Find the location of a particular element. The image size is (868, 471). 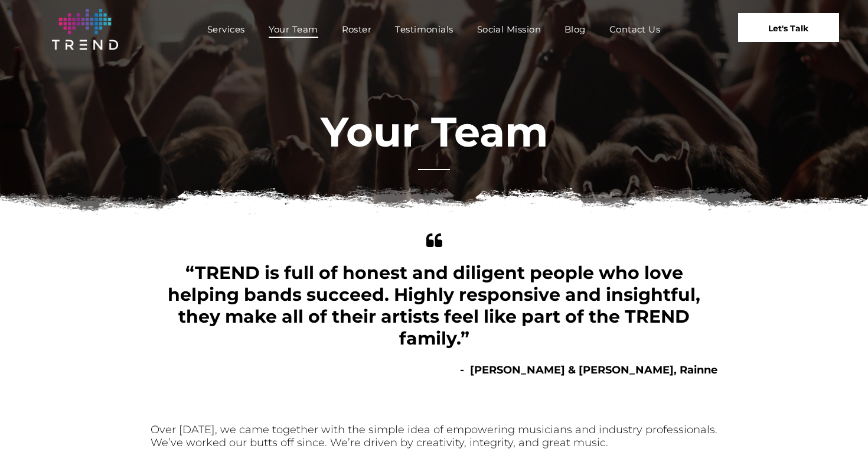

a: Let's Talk is located at coordinates (788, 27).